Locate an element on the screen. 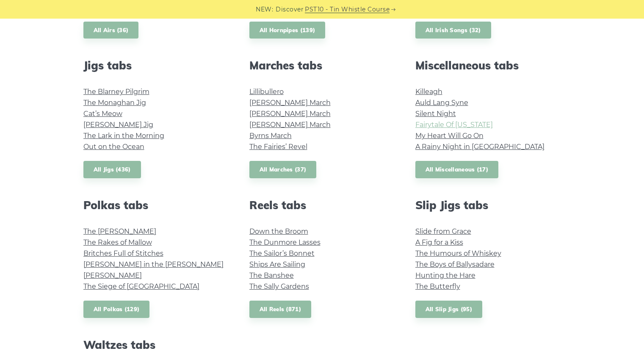 The height and width of the screenshot is (362, 644). span: Discover is located at coordinates (290, 9).